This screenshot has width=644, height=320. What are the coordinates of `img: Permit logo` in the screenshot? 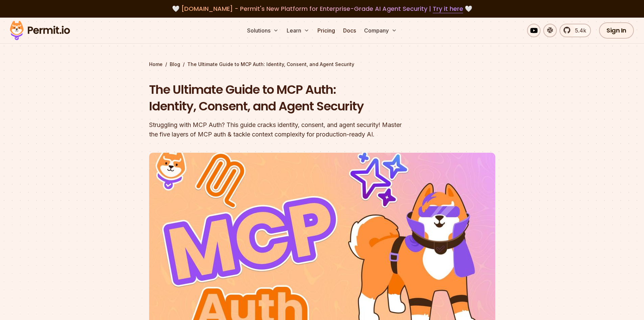 It's located at (40, 31).